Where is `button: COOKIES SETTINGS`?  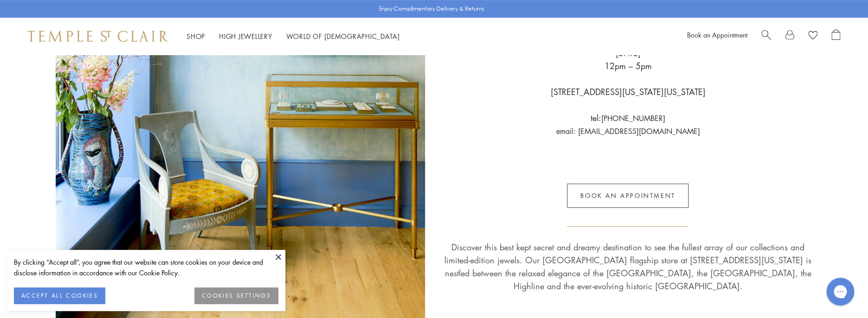 button: COOKIES SETTINGS is located at coordinates (236, 296).